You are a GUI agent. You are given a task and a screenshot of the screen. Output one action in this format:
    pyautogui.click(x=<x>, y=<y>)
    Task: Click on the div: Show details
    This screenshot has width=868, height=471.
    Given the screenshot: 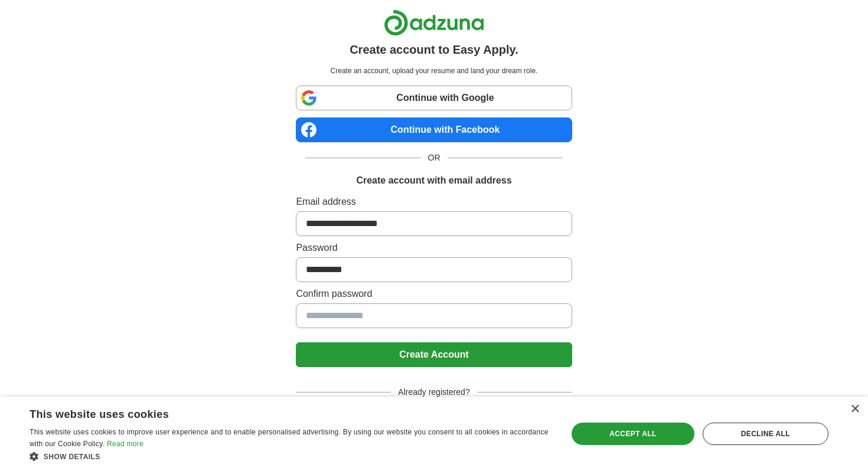 What is the action you would take?
    pyautogui.click(x=291, y=456)
    